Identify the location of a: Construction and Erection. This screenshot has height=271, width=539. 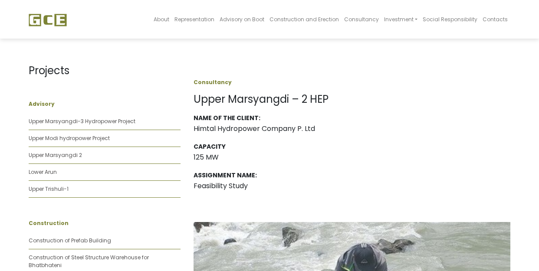
(304, 19).